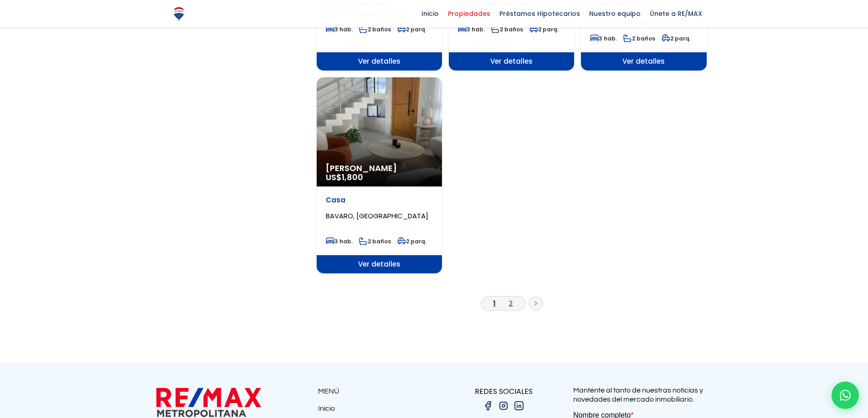  What do you see at coordinates (430, 14) in the screenshot?
I see `span: Inicio` at bounding box center [430, 14].